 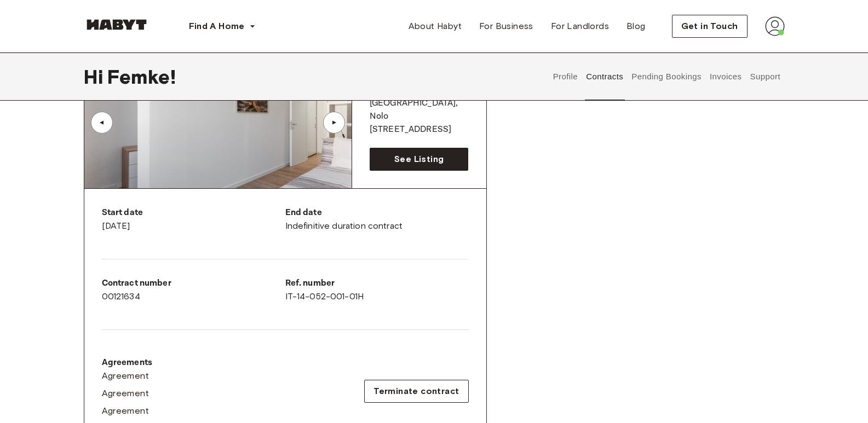 What do you see at coordinates (217, 27) in the screenshot?
I see `span: Find A Home` at bounding box center [217, 27].